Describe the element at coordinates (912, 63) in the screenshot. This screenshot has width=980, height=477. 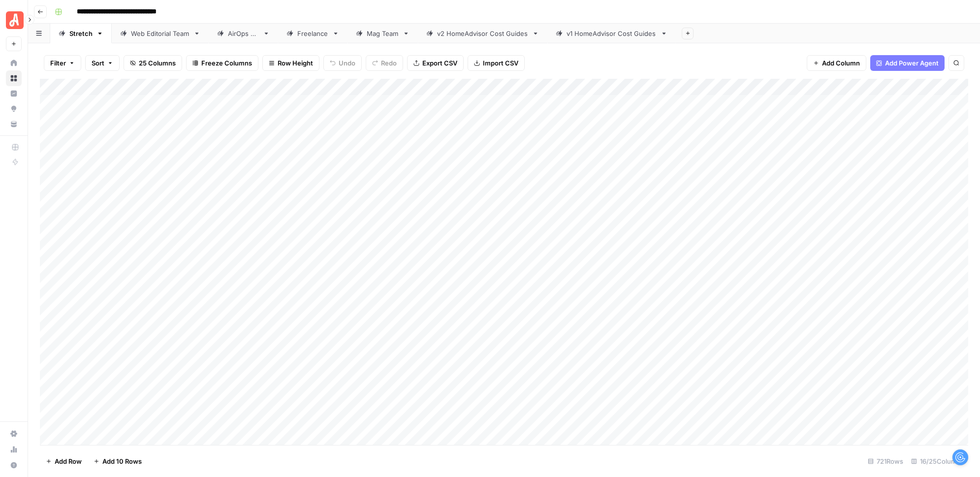
I see `span: Add Power Agent` at that location.